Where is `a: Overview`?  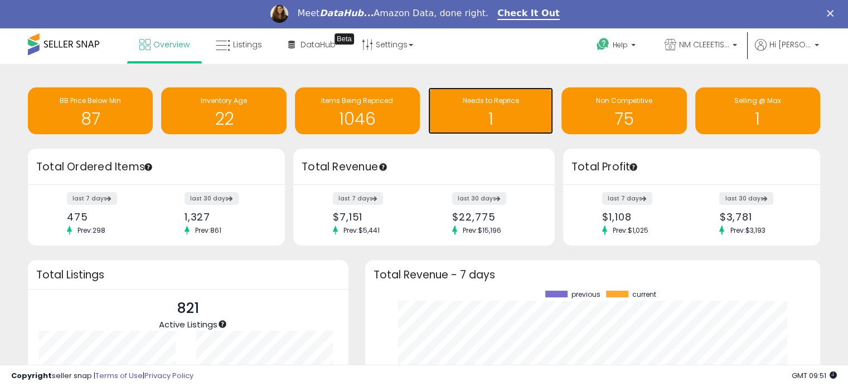
a: Overview is located at coordinates (164, 45).